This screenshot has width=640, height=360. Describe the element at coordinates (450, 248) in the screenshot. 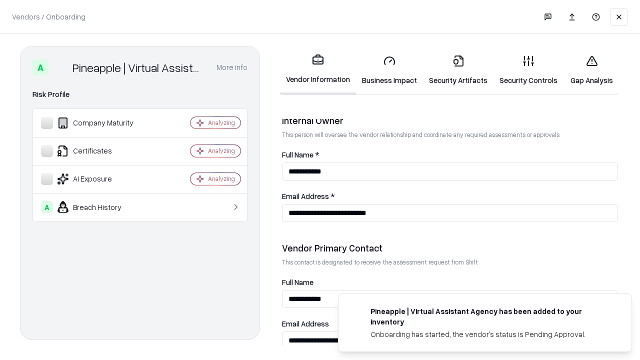

I see `div: Vendor Primary Contact` at that location.